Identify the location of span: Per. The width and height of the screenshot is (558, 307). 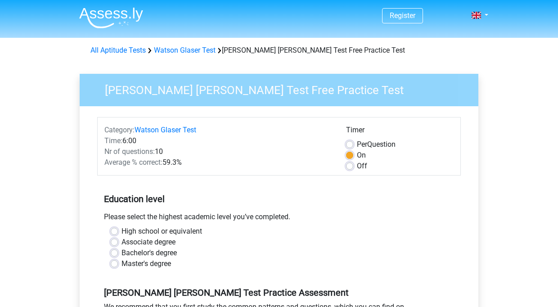
(361, 144).